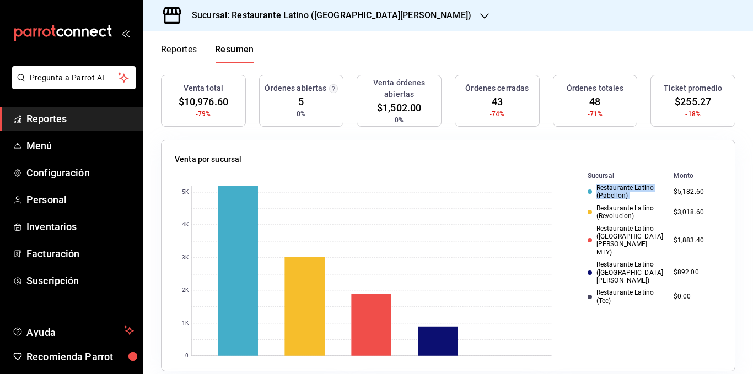 The width and height of the screenshot is (753, 374). Describe the element at coordinates (80, 119) in the screenshot. I see `span: Reportes` at that location.